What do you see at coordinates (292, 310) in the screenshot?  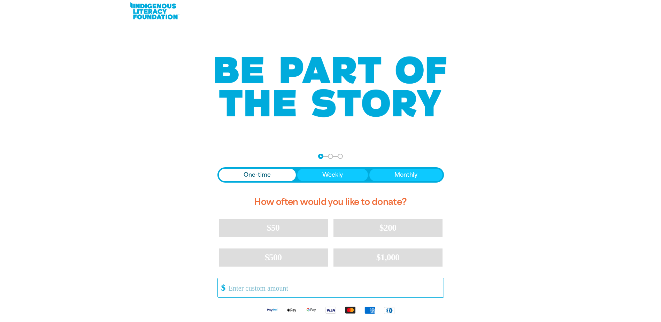 I see `img: Apple Pay logo` at bounding box center [292, 310].